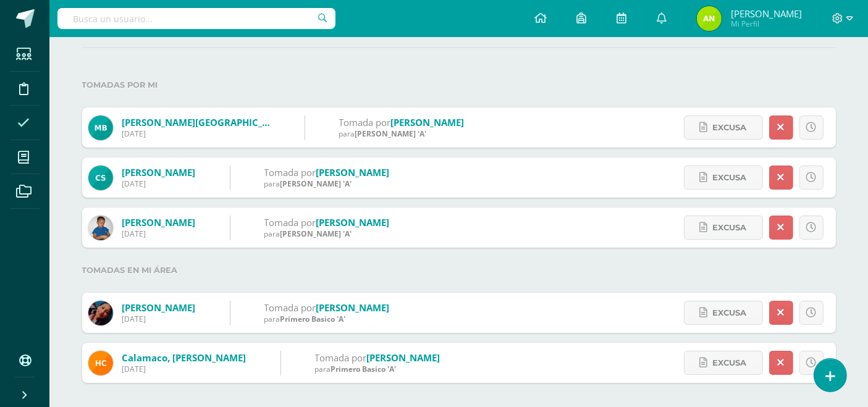 This screenshot has width=868, height=407. Describe the element at coordinates (459, 85) in the screenshot. I see `label: Tomadas por mi` at that location.